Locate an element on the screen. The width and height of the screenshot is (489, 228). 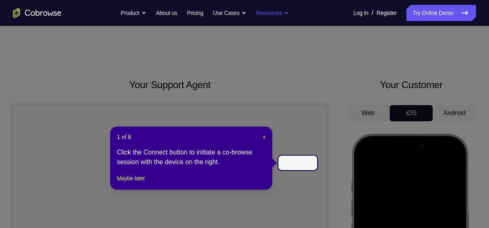
a: Pricing is located at coordinates (195, 13).